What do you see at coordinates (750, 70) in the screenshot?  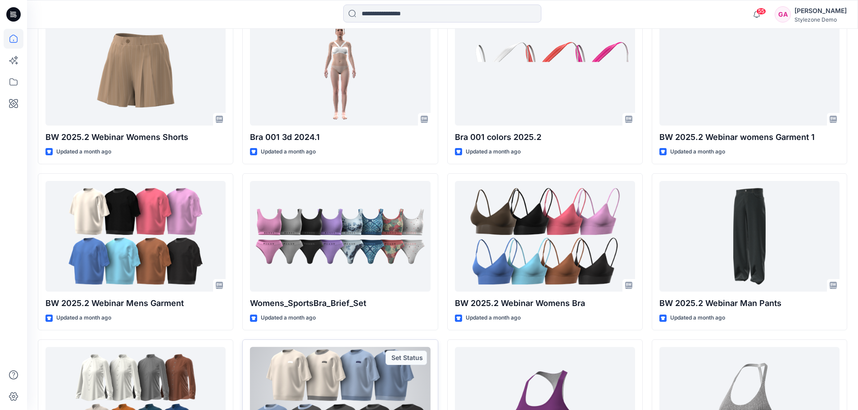 I see `a: BW 2025.2 Webinar womens Garment 1` at bounding box center [750, 70].